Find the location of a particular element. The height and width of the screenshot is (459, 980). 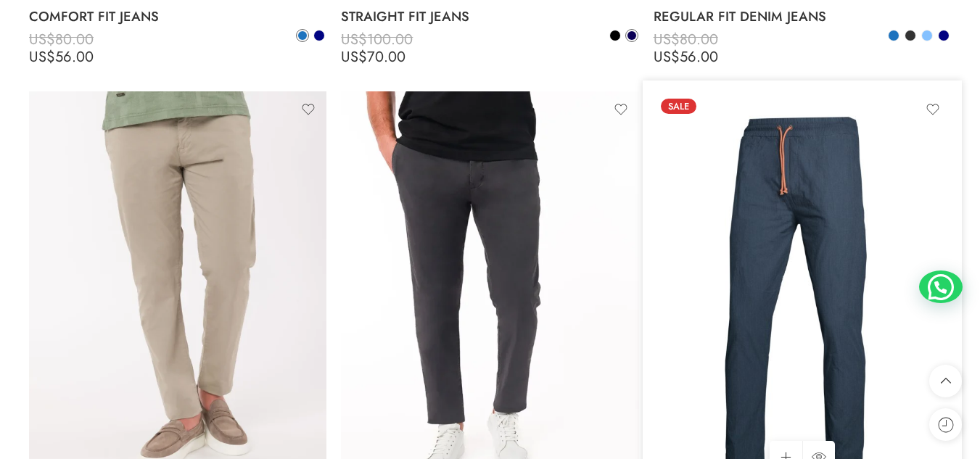

a: REGULAR FIT DENIM JEANS is located at coordinates (803, 17).